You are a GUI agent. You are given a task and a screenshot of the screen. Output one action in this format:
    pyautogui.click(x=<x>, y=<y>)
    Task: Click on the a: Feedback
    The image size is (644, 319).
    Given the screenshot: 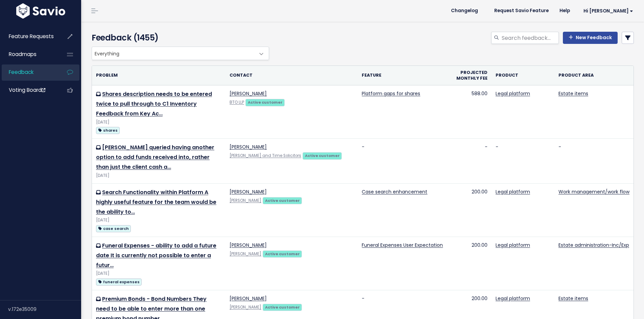 What is the action you would take?
    pyautogui.click(x=29, y=72)
    